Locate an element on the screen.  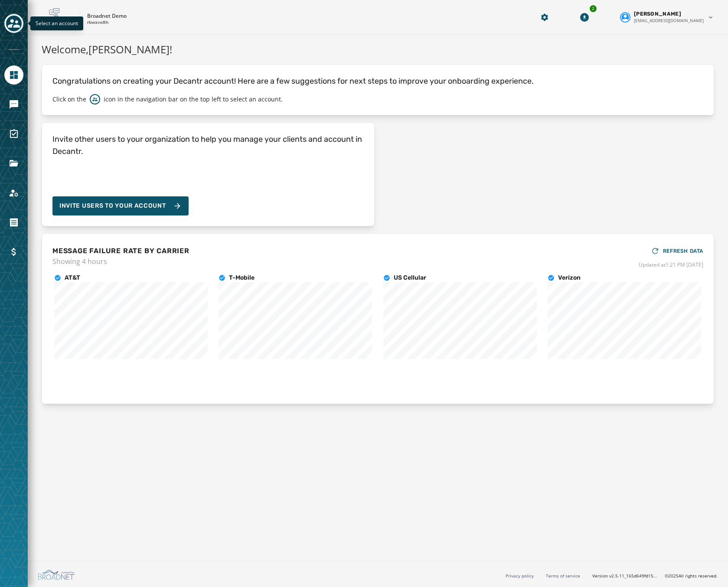
span: Version is located at coordinates (625, 576).